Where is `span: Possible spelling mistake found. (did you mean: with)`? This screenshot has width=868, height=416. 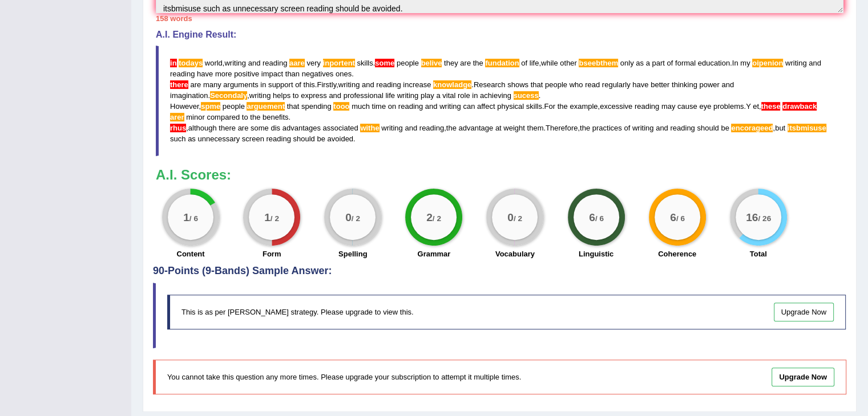
span: Possible spelling mistake found. (did you mean: with) is located at coordinates (369, 128).